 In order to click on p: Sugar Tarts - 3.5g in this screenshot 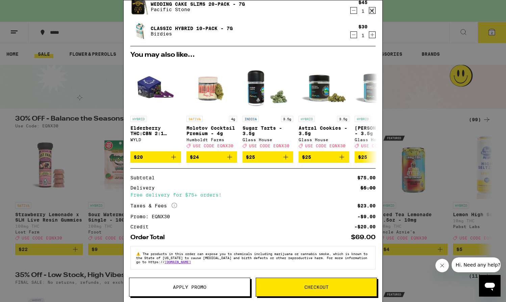, I will do `click(268, 131)`.